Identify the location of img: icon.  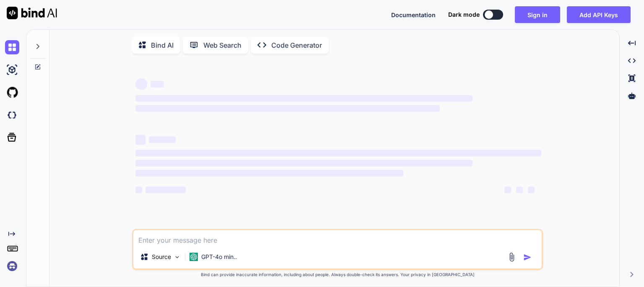
(527, 258).